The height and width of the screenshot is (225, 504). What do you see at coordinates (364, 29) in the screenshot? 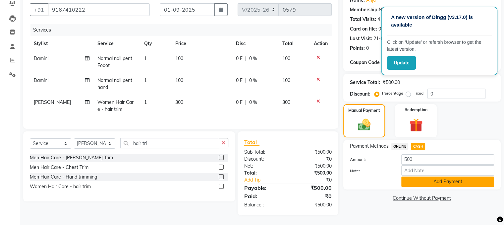
I see `div: Card on file:` at bounding box center [364, 29].